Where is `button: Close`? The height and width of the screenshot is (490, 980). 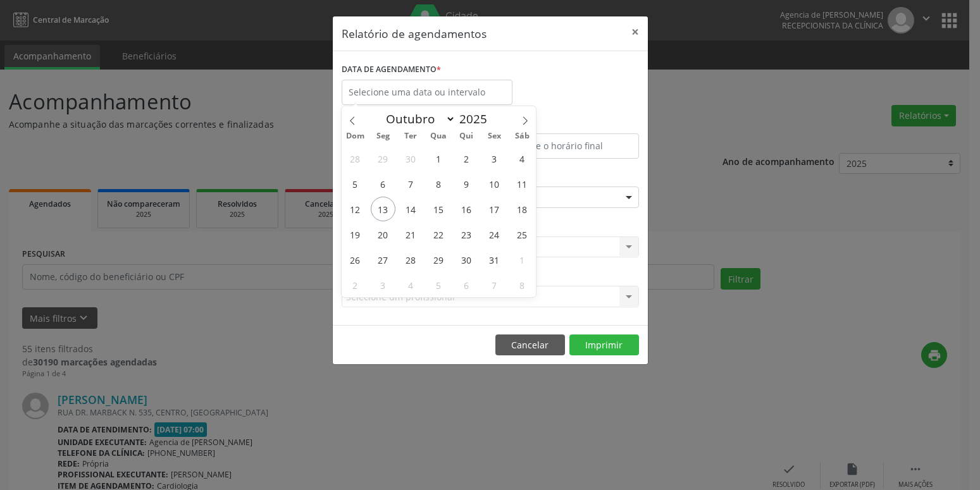
button: Close is located at coordinates (635, 31).